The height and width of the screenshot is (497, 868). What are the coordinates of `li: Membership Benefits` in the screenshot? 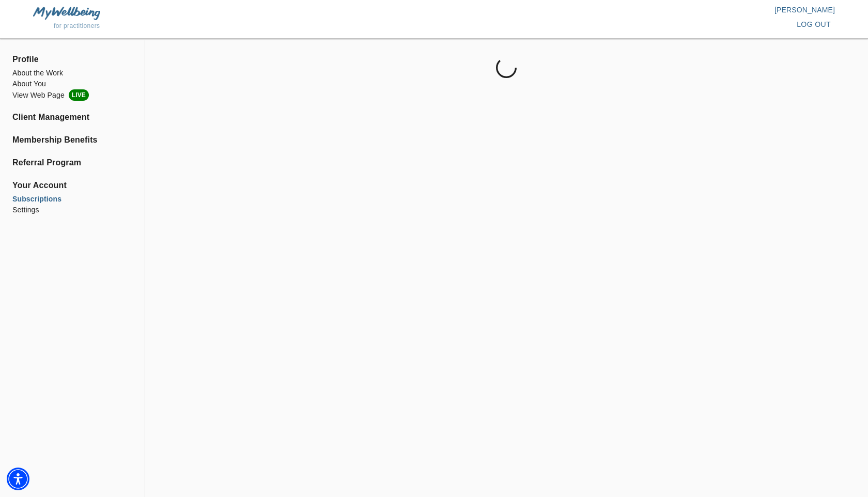 It's located at (72, 140).